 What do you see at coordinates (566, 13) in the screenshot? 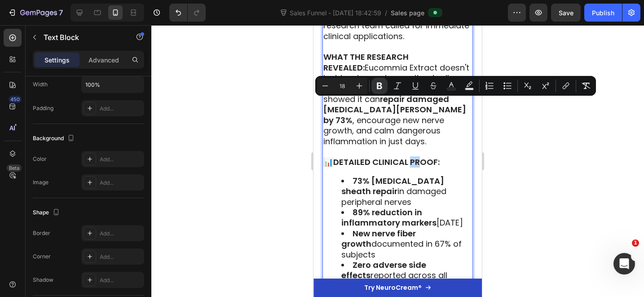
I see `span: Save` at bounding box center [566, 13].